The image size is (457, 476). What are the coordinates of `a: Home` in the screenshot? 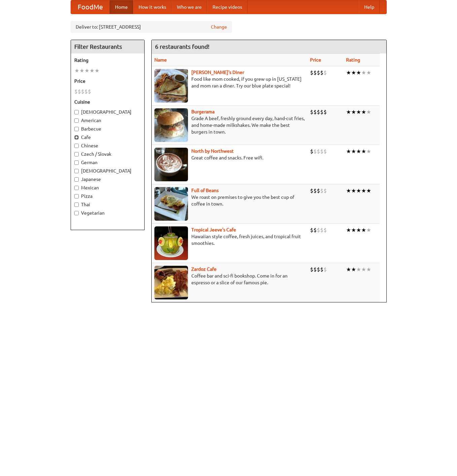 It's located at (121, 7).